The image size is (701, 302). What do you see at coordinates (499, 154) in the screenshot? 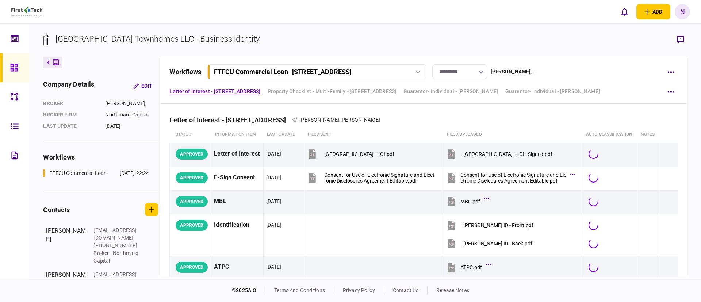
I see `button: Crestwood Village - LOI - Signed.pdf` at bounding box center [499, 154].